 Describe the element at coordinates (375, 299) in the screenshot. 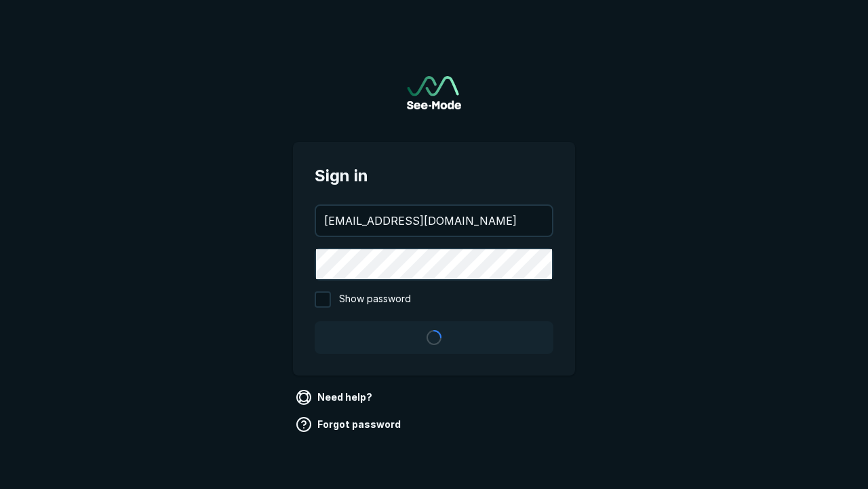

I see `span: Show password` at that location.